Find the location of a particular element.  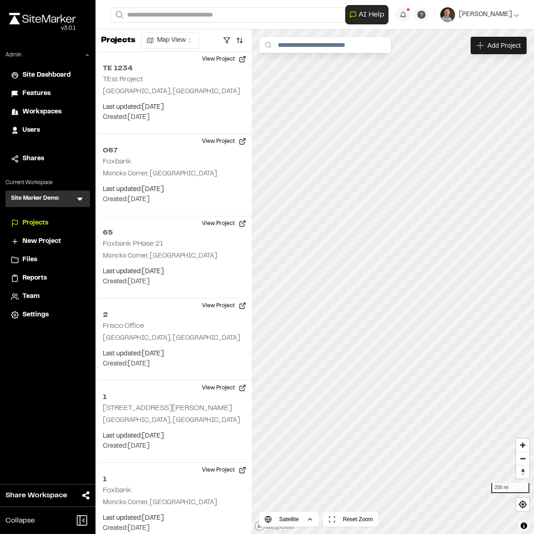

a: Files is located at coordinates (48, 260).